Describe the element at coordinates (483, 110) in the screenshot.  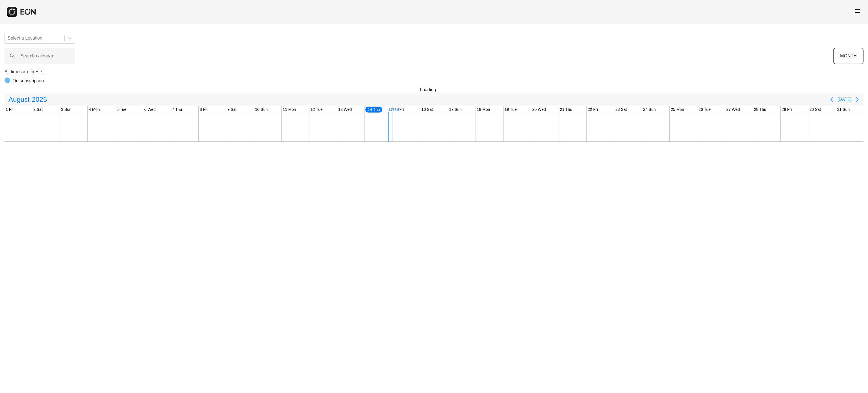
I see `div: 18 Mon` at that location.